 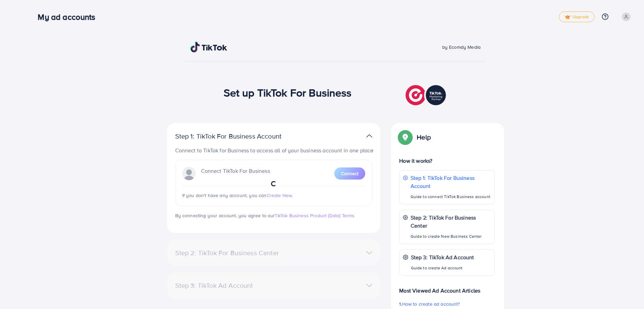 I want to click on img: TikTok, so click(x=209, y=47).